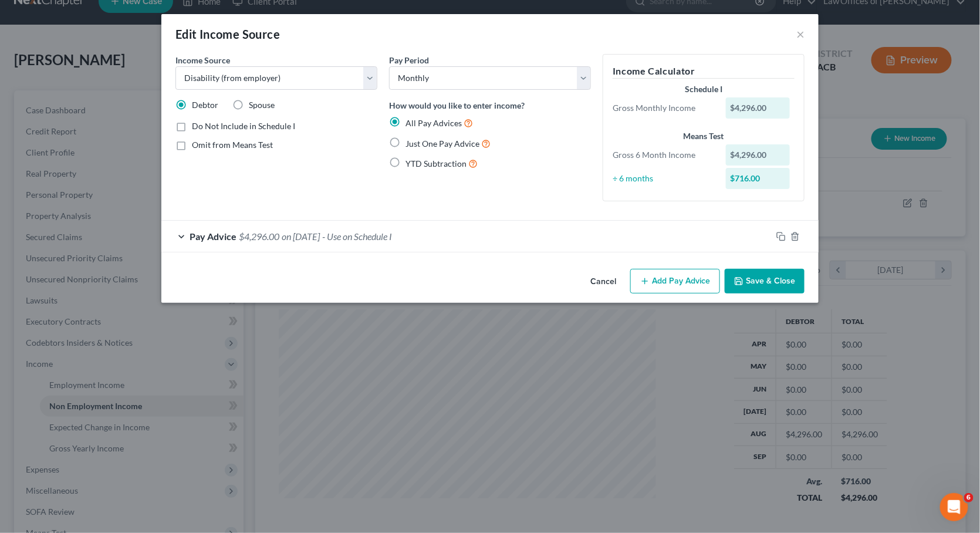 The width and height of the screenshot is (980, 533). What do you see at coordinates (409, 60) in the screenshot?
I see `label: Pay Period` at bounding box center [409, 60].